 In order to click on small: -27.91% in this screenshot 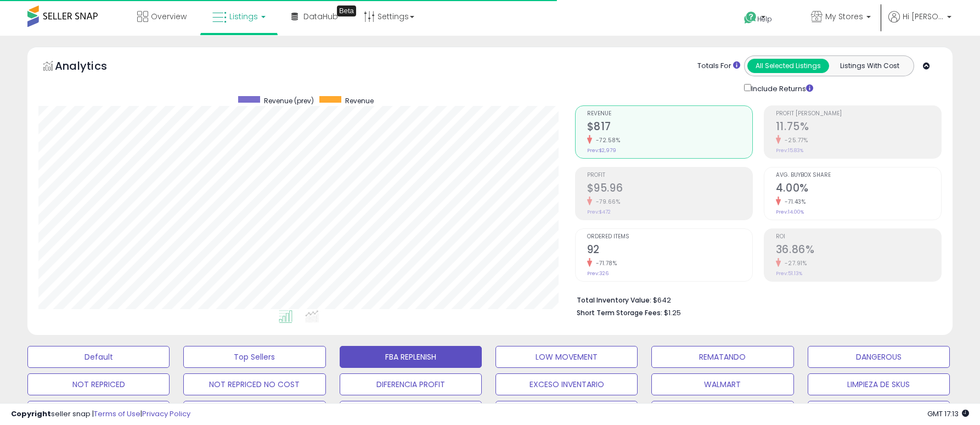, I will do `click(794, 263)`.